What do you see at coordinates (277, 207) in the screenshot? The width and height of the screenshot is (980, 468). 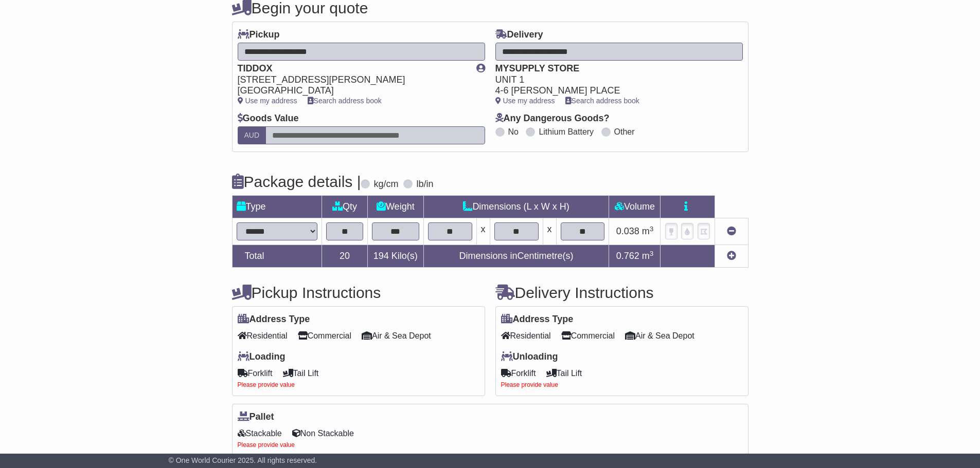 I see `td: Type` at bounding box center [277, 207].